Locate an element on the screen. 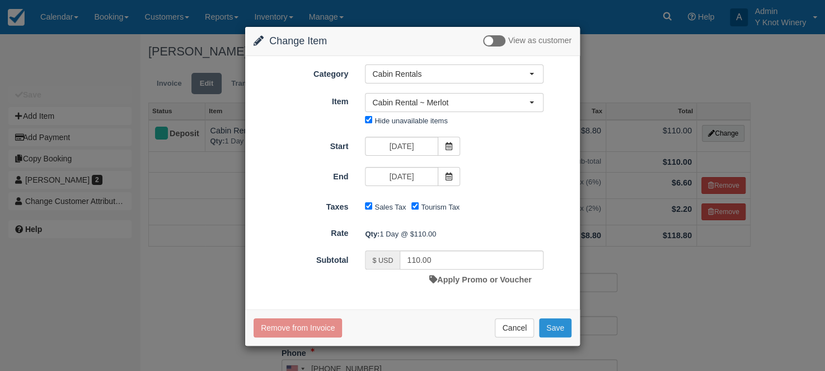 Image resolution: width=825 pixels, height=371 pixels. div: 1 Day @ $110.00 is located at coordinates (468, 234).